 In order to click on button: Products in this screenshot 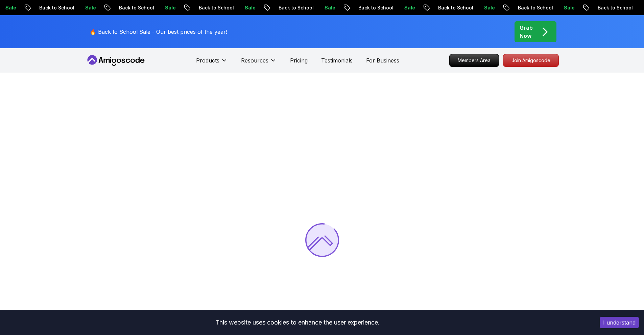, I will do `click(212, 63)`.